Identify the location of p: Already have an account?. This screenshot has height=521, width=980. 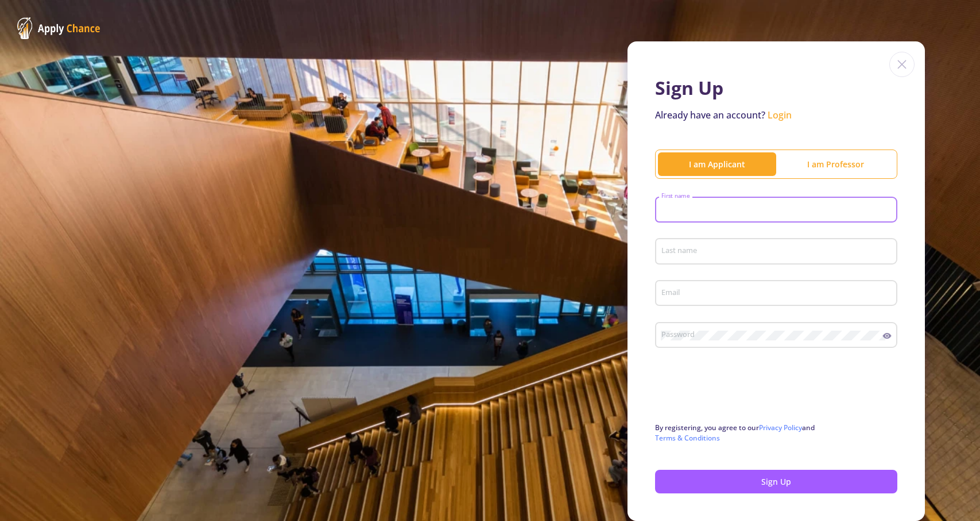
(777, 115).